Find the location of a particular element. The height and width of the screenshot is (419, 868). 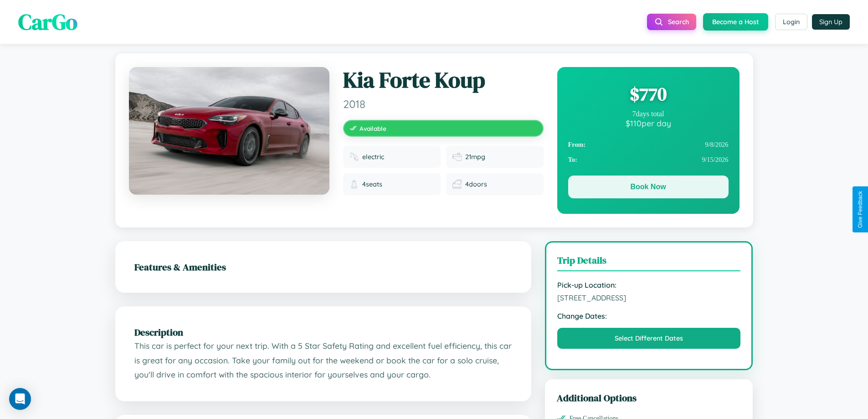

strong: Change Dates: is located at coordinates (650, 316).